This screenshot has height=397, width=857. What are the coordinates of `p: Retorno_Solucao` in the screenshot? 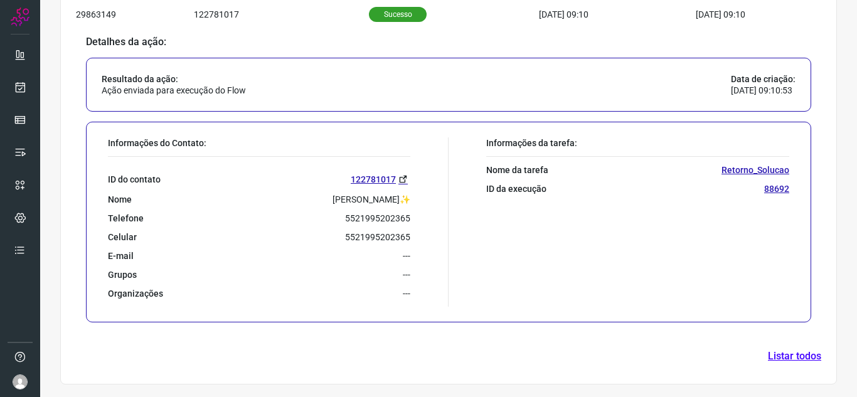 It's located at (756, 170).